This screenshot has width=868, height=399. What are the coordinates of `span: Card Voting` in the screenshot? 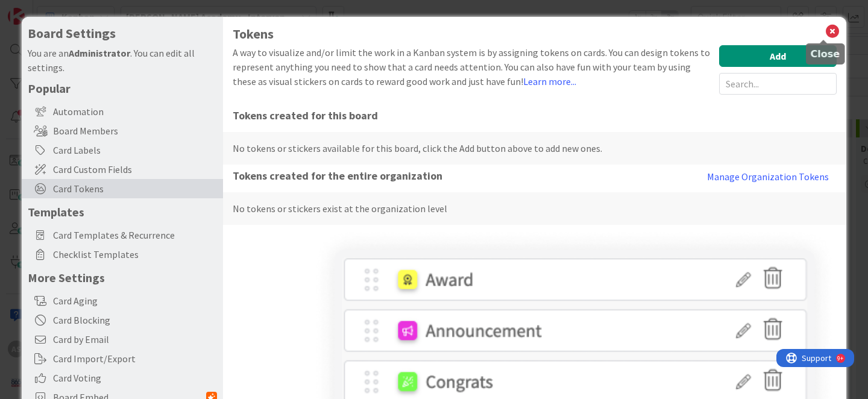 It's located at (135, 378).